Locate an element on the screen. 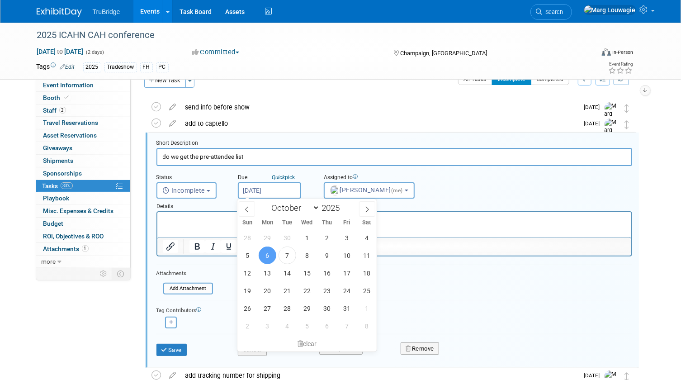 Image resolution: width=681 pixels, height=380 pixels. a: more is located at coordinates (83, 261).